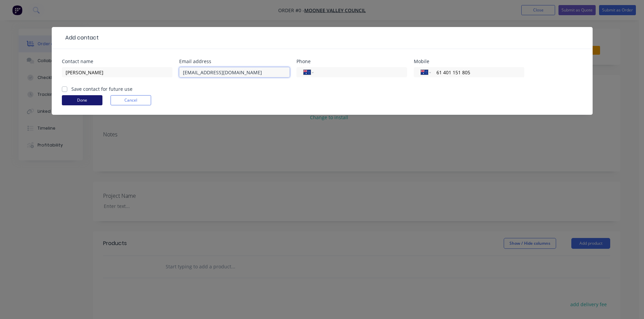 This screenshot has width=644, height=319. What do you see at coordinates (82, 100) in the screenshot?
I see `button: Done` at bounding box center [82, 100].